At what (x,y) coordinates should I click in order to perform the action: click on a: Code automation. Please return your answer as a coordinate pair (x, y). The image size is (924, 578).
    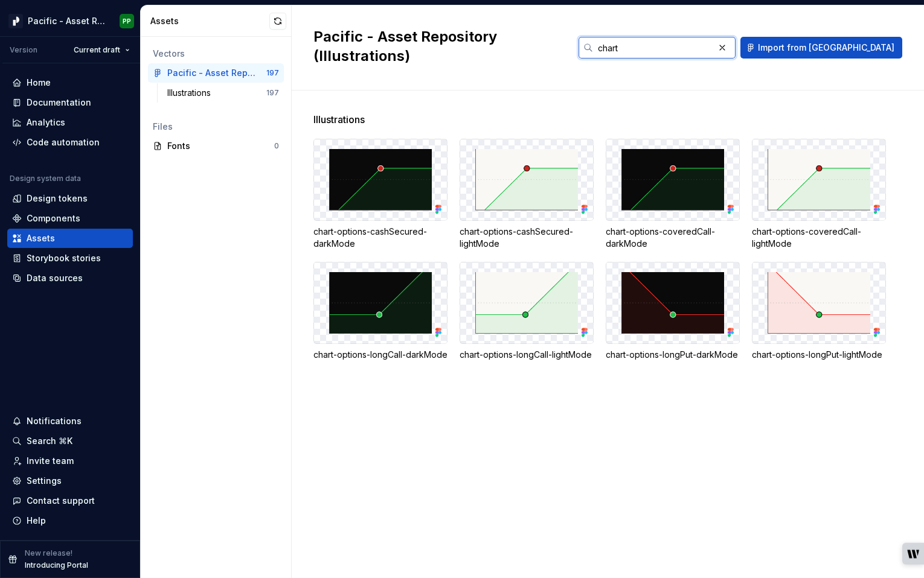
    Looking at the image, I should click on (70, 142).